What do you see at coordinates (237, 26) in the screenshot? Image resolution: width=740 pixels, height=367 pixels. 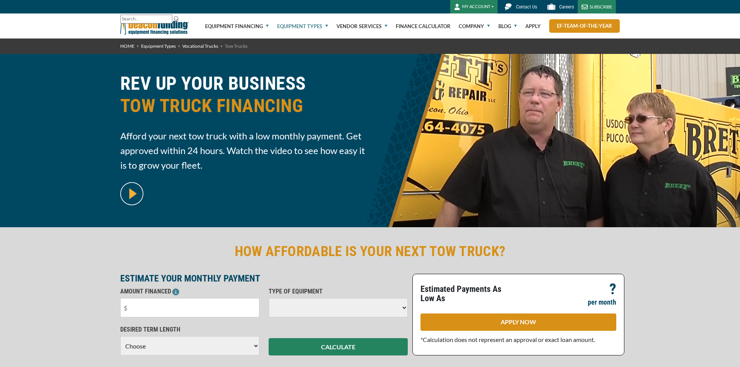 I see `a: Equipment Financing` at bounding box center [237, 26].